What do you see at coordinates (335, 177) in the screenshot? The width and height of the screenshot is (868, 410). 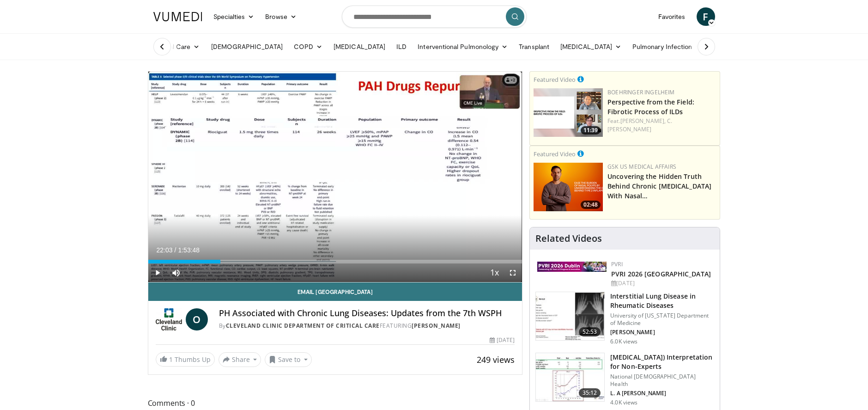 I see `video-js: Video Player` at bounding box center [335, 177].